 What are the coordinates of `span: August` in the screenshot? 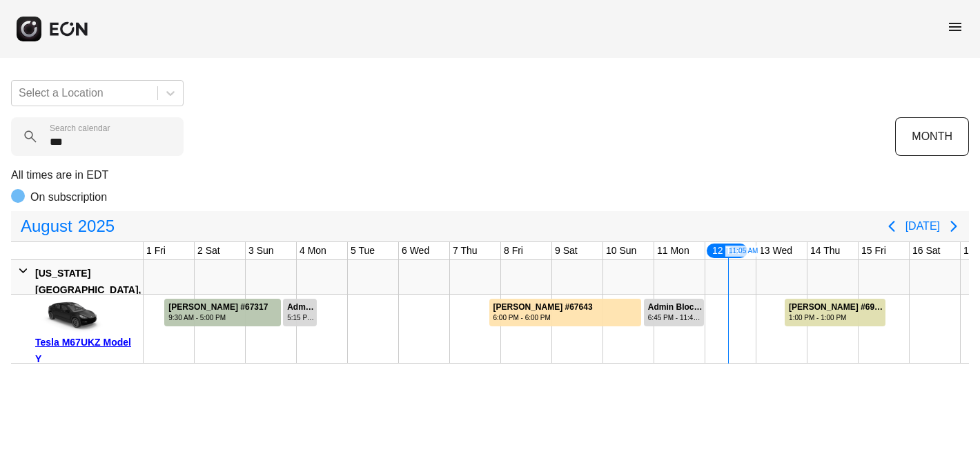 It's located at (47, 226).